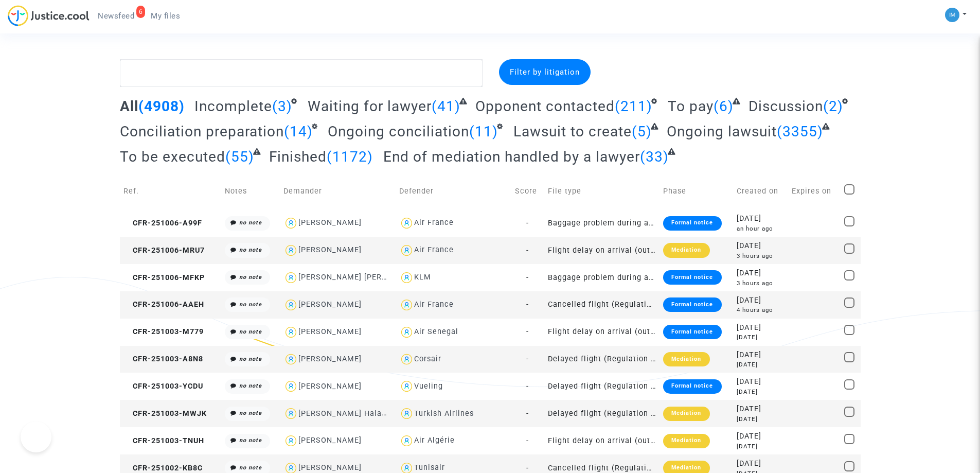 The image size is (980, 473). I want to click on span: (55), so click(240, 156).